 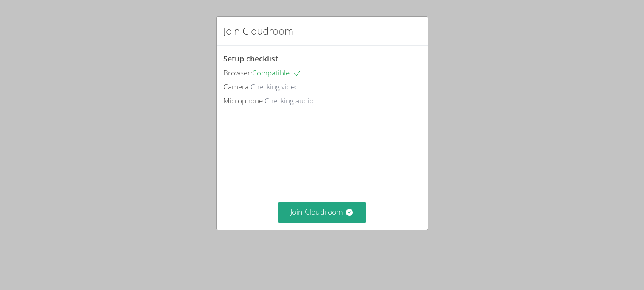 What do you see at coordinates (243, 101) in the screenshot?
I see `span: Microphone:` at bounding box center [243, 101].